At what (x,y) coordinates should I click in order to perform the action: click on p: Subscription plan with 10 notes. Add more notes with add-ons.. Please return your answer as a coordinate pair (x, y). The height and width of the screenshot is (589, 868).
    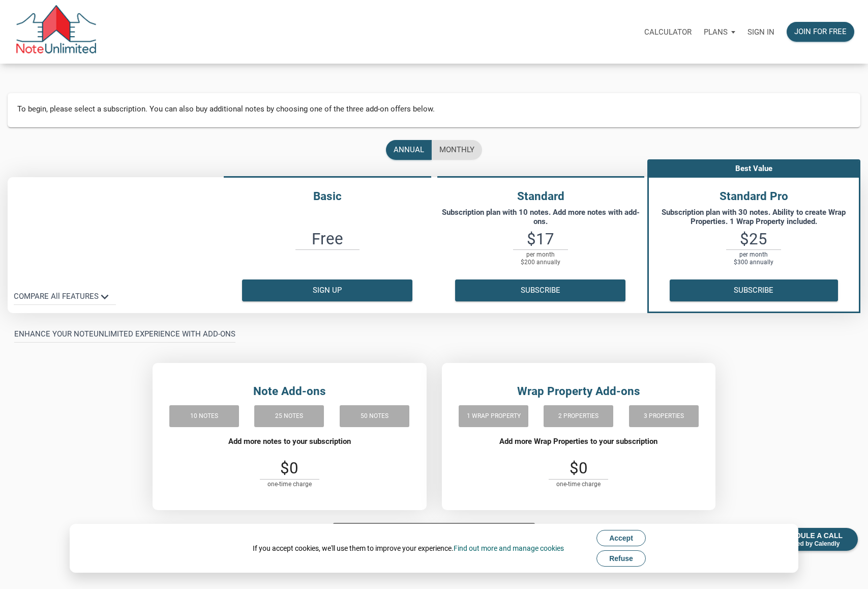
    Looking at the image, I should click on (540, 217).